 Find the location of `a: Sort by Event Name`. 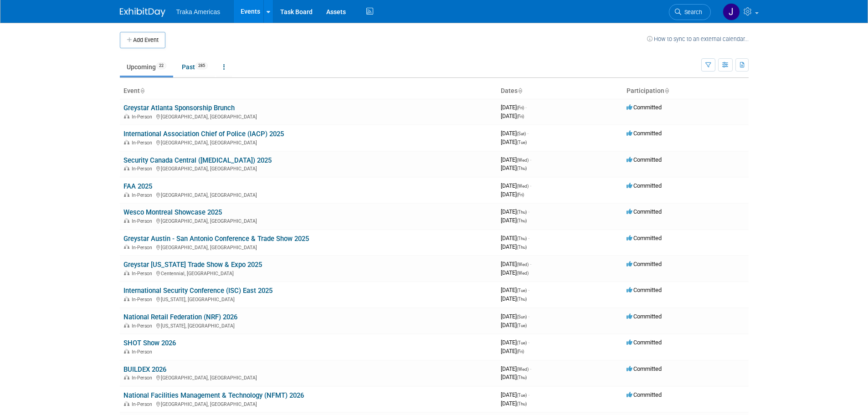

a: Sort by Event Name is located at coordinates (142, 91).